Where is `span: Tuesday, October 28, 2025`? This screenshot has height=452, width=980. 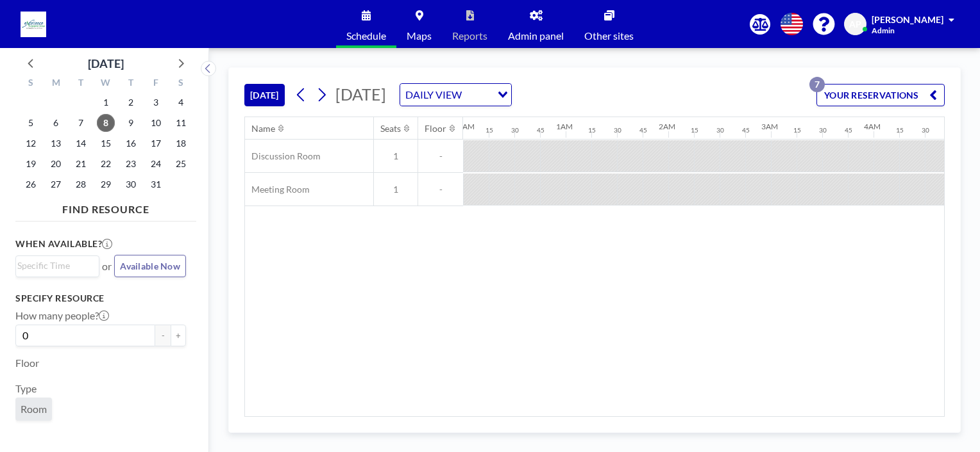 span: Tuesday, October 28, 2025 is located at coordinates (81, 185).